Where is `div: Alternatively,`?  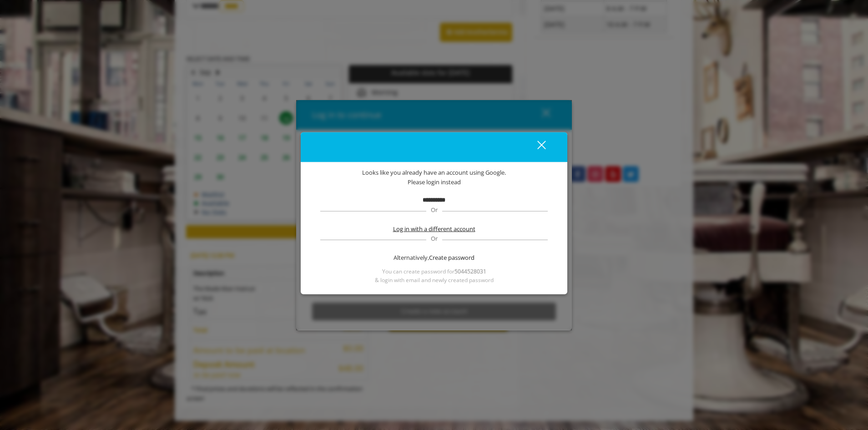
div: Alternatively, is located at coordinates (434, 257).